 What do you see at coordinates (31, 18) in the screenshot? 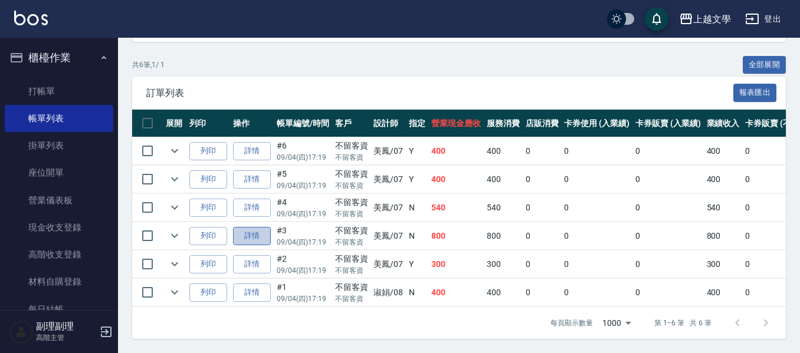
I see `img: Logo` at bounding box center [31, 18].